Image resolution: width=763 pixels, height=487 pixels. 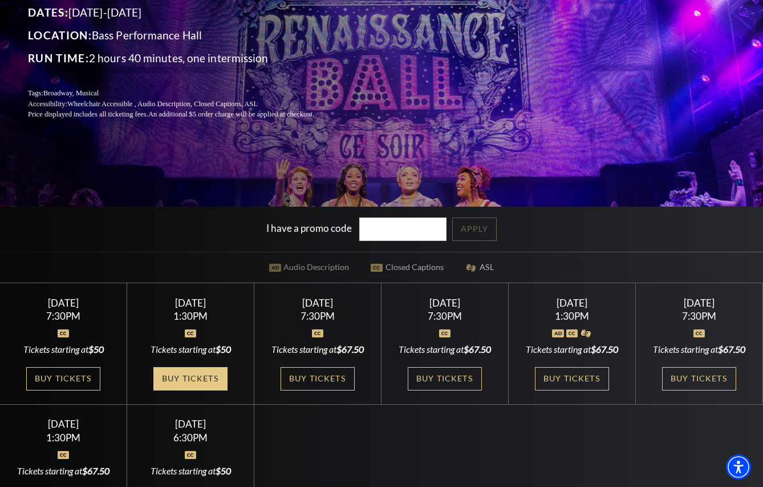 I want to click on span: Broadway, Musical, so click(x=71, y=93).